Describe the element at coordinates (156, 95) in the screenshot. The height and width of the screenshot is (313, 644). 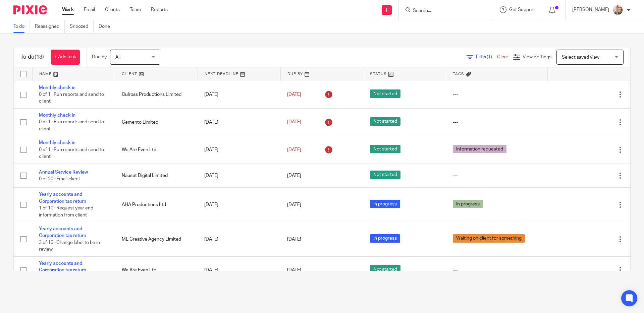
I see `td: Culross Productions Limited` at that location.